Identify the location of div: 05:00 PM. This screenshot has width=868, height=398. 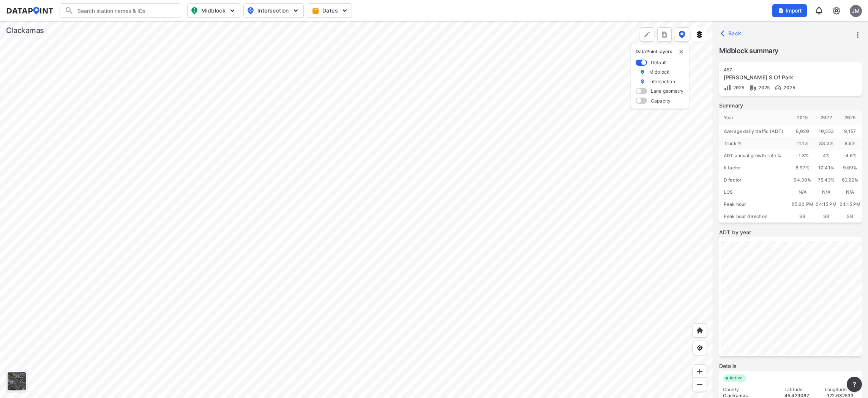
(802, 204).